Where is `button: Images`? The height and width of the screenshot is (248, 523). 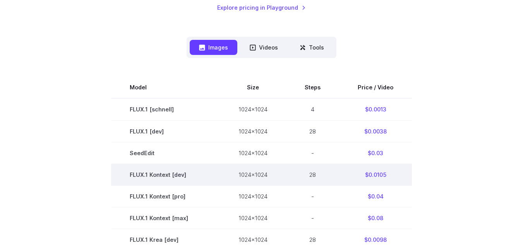 button: Images is located at coordinates (213, 47).